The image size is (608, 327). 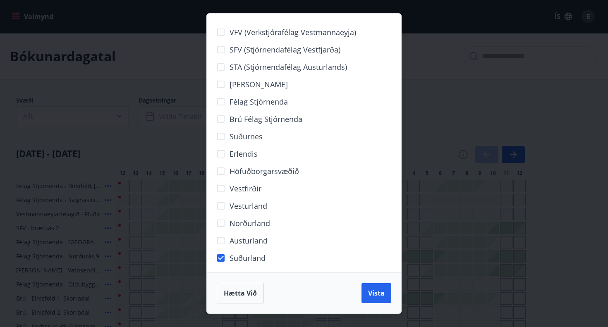 What do you see at coordinates (240, 293) in the screenshot?
I see `button: Hætta við` at bounding box center [240, 293].